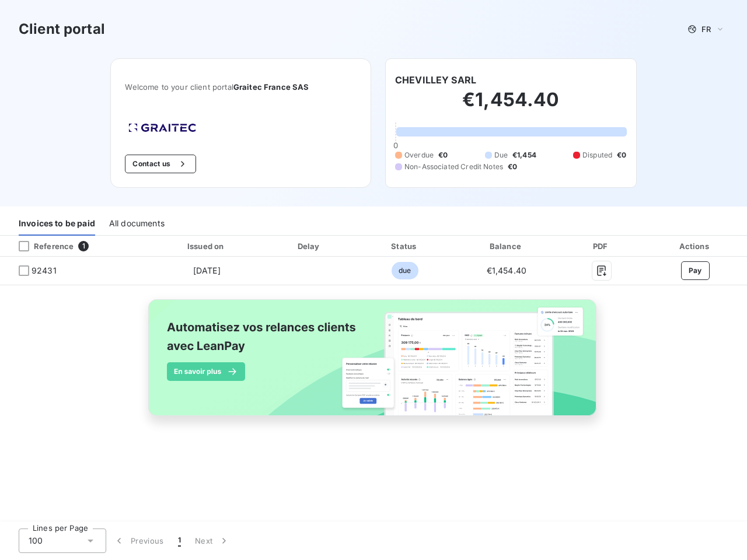 This screenshot has height=560, width=747. I want to click on img: banner, so click(374, 364).